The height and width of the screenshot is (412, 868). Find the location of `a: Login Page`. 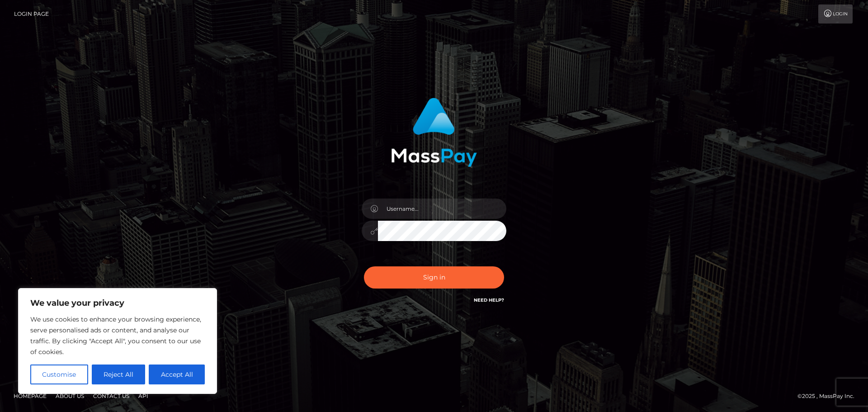

a: Login Page is located at coordinates (31, 14).